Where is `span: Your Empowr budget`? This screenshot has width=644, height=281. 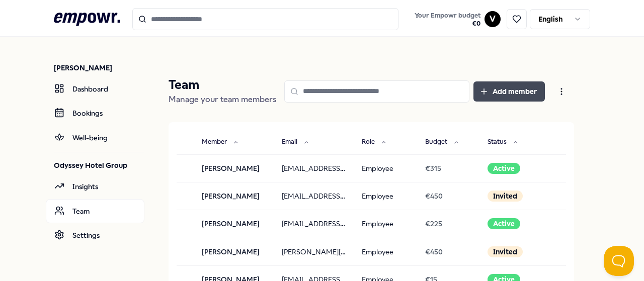
span: Your Empowr budget is located at coordinates (447, 15).